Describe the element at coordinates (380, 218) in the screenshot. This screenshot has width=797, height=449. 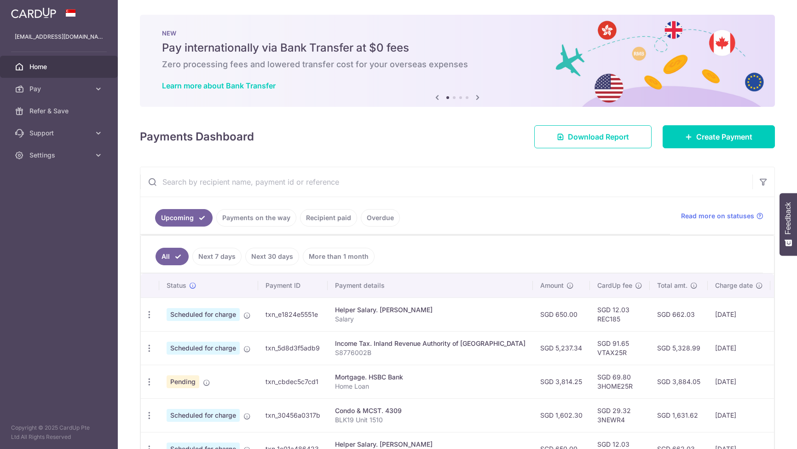
I see `a: Overdue` at that location.